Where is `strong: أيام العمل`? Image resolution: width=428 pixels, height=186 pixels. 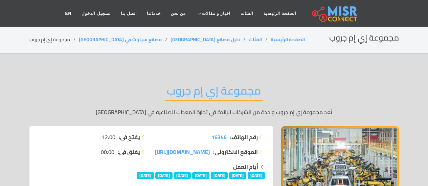 strong: أيام العمل is located at coordinates (246, 167).